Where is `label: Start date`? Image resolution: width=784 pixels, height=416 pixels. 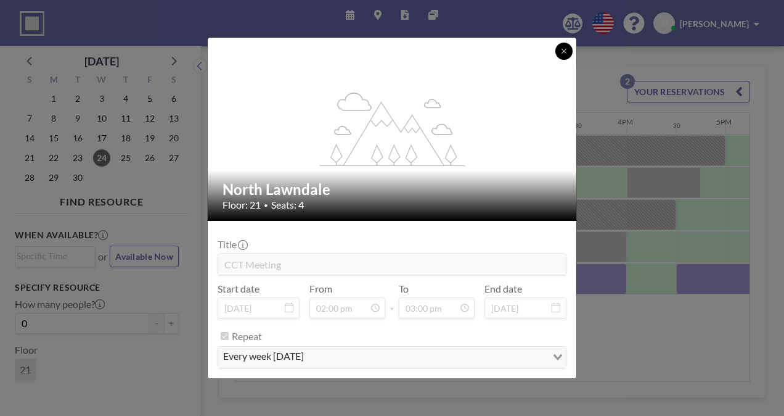 label: Start date is located at coordinates (239, 289).